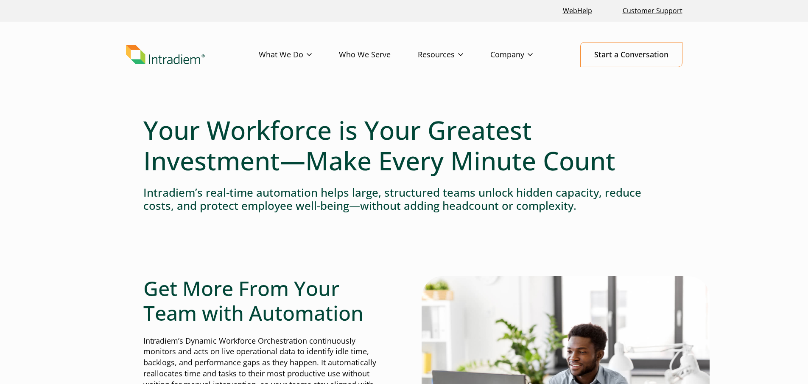 The height and width of the screenshot is (384, 808). Describe the element at coordinates (192, 55) in the screenshot. I see `a: Link to homepage of Intradiem` at that location.